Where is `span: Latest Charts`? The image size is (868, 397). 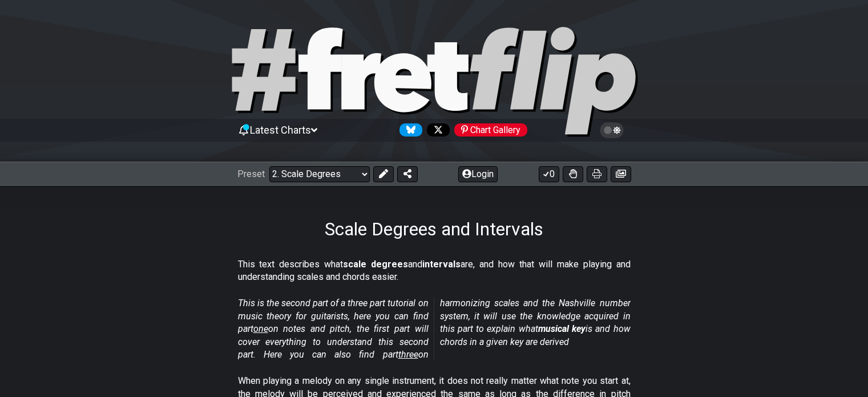 span: Latest Charts is located at coordinates (280, 129).